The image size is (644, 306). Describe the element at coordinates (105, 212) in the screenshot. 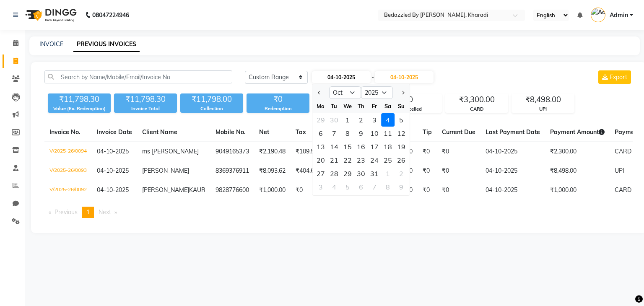

I see `span: Next` at that location.